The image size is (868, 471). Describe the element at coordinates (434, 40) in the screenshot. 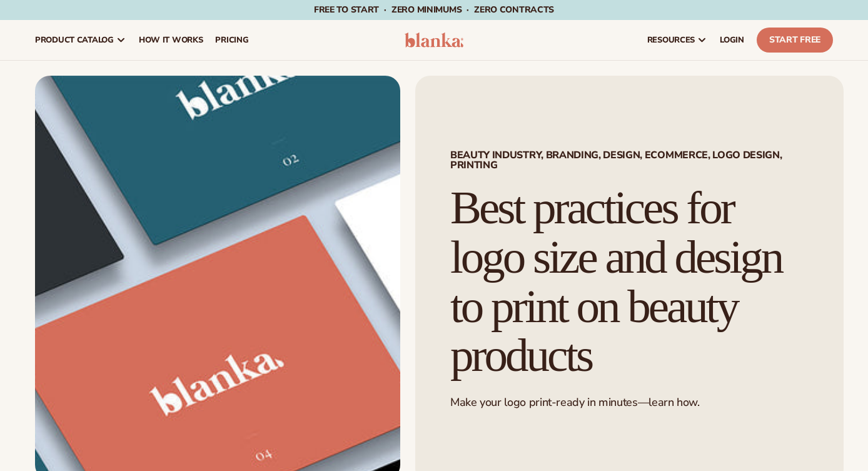

I see `img: logo` at that location.